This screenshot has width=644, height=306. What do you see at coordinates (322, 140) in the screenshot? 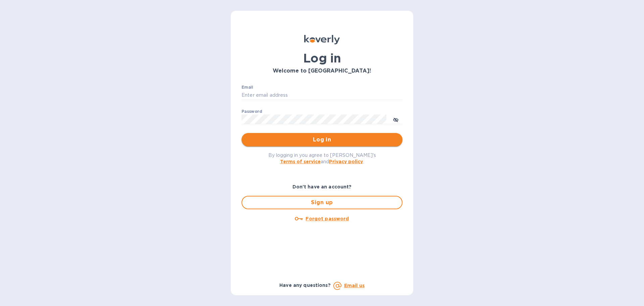
I see `button: Log in` at bounding box center [322, 140].